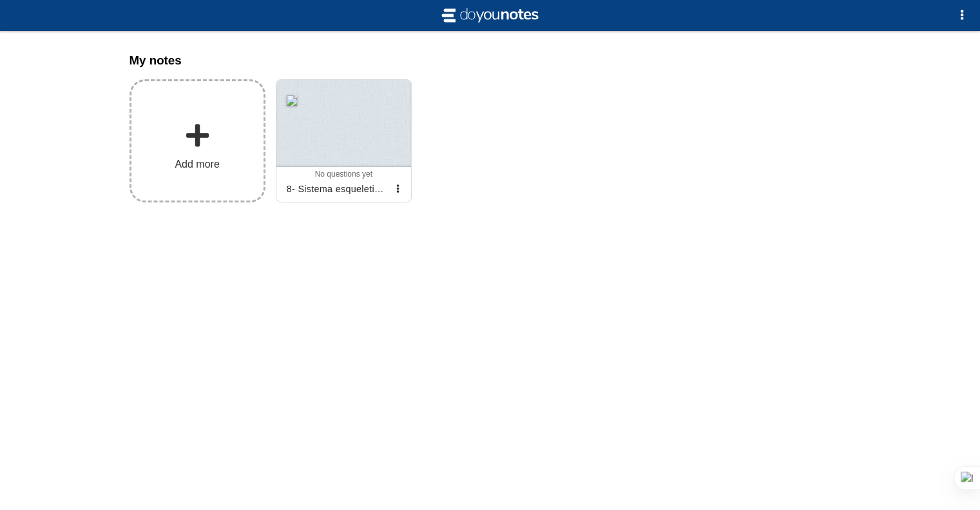 Image resolution: width=980 pixels, height=510 pixels. Describe the element at coordinates (344, 174) in the screenshot. I see `span: No questions yet` at that location.